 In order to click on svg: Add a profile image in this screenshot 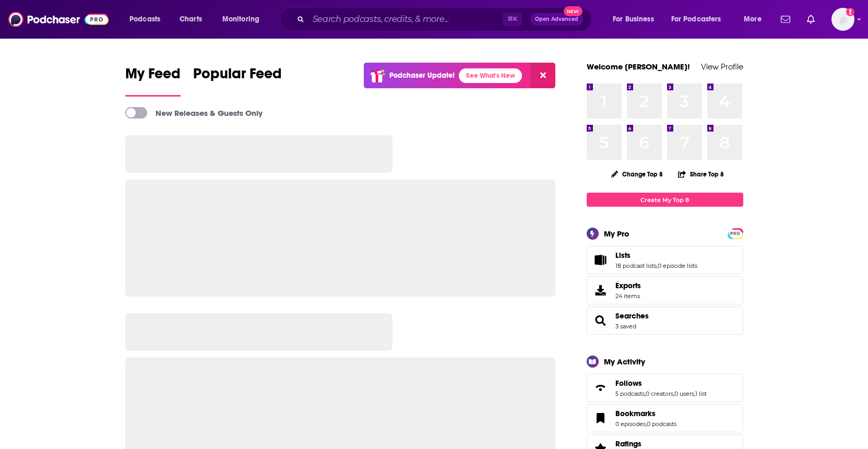, I will do `click(850, 12)`.